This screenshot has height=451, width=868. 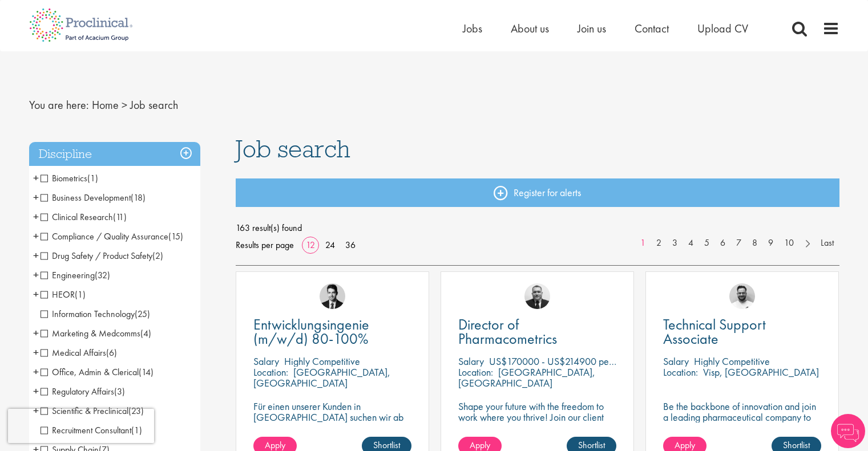 I want to click on span: (32), so click(x=102, y=275).